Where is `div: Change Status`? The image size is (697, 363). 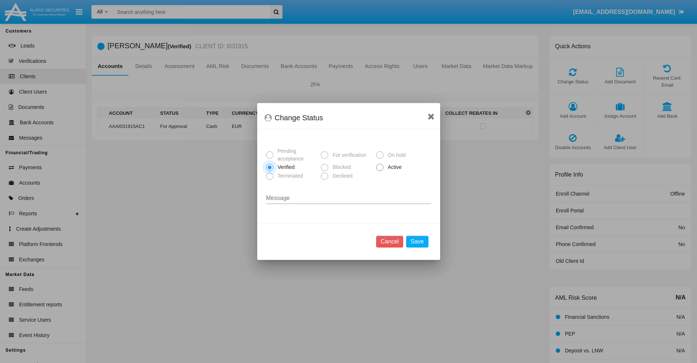
div: Change Status is located at coordinates (349, 118).